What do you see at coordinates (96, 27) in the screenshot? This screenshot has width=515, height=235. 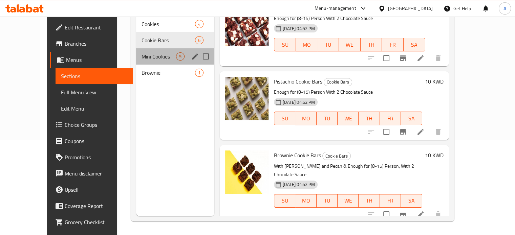 I see `span: Edit Restaurant` at bounding box center [96, 27].